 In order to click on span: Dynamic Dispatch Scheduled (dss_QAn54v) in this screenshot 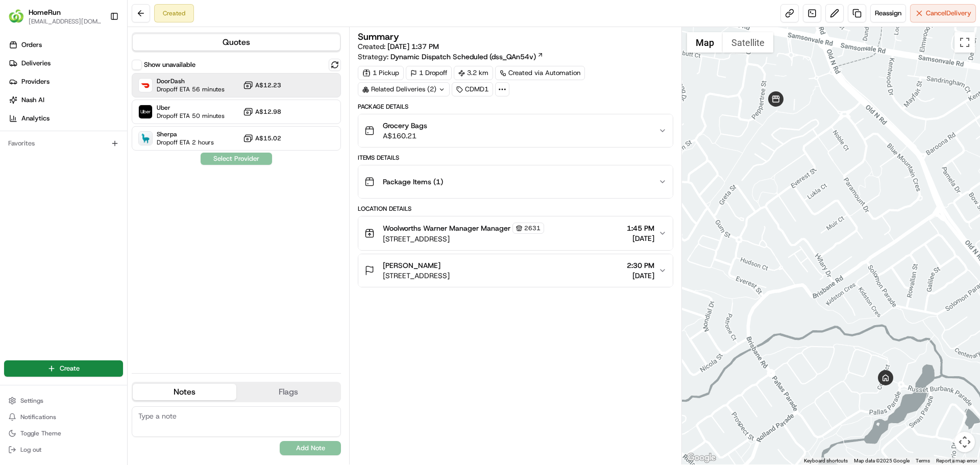, I will do `click(463, 56)`.